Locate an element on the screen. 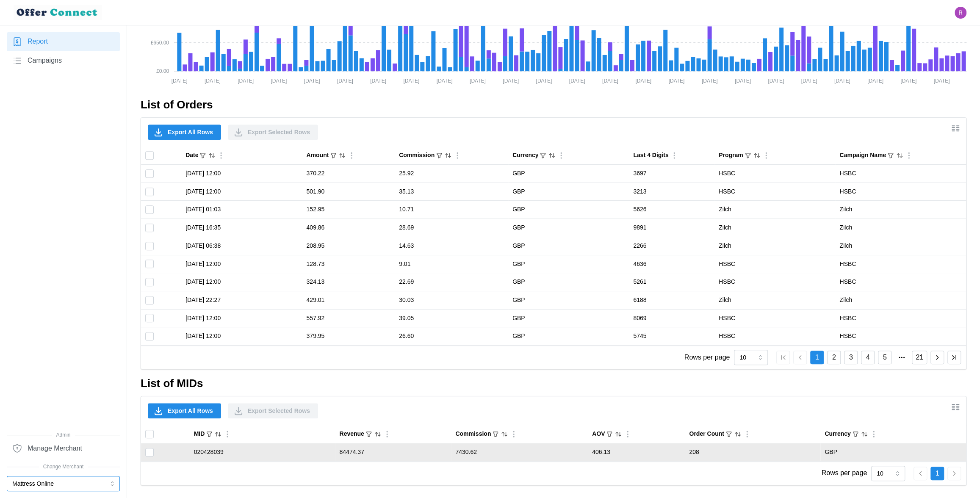 Image resolution: width=980 pixels, height=498 pixels. td: 128.73 is located at coordinates (348, 264).